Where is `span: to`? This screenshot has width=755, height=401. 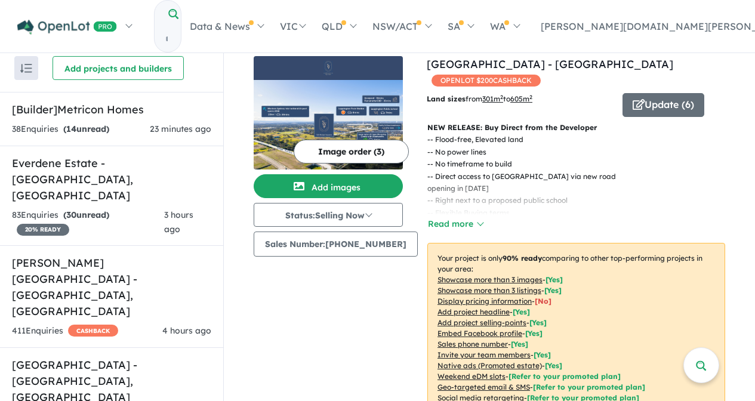 span: to is located at coordinates (518, 99).